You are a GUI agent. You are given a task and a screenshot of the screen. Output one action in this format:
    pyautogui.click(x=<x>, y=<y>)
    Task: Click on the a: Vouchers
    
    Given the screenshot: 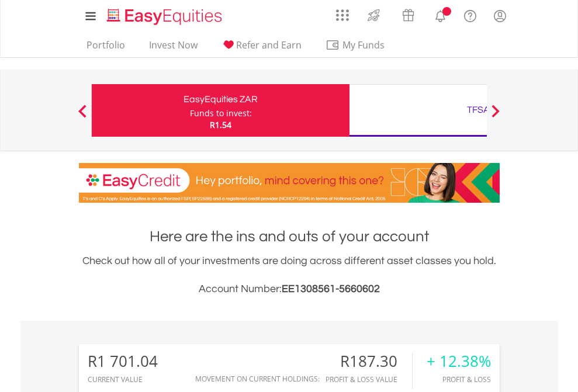 What is the action you would take?
    pyautogui.click(x=408, y=13)
    